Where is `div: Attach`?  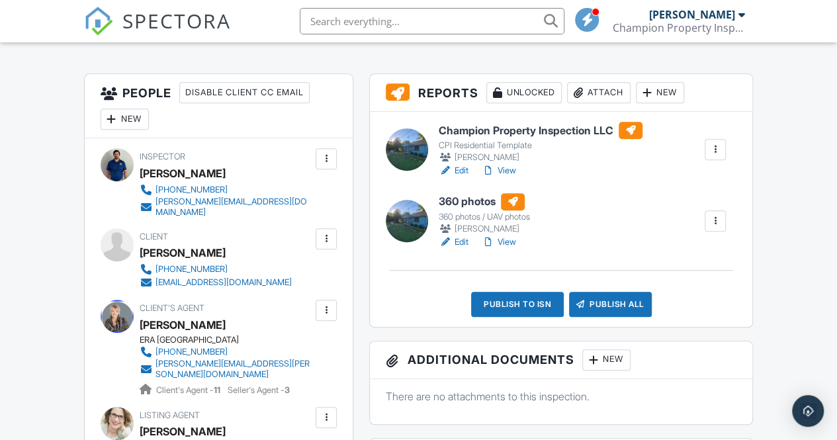 div: Attach is located at coordinates (598, 93).